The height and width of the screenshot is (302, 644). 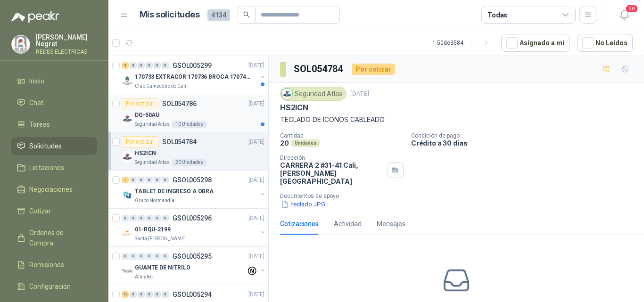 I want to click on p: Club Campestre de Cali, so click(x=160, y=86).